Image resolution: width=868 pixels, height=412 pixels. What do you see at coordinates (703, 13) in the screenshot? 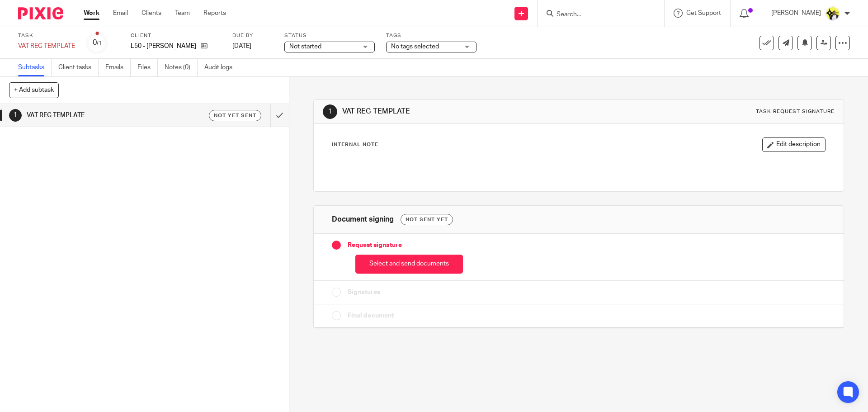
I see `span: Get Support` at bounding box center [703, 13].